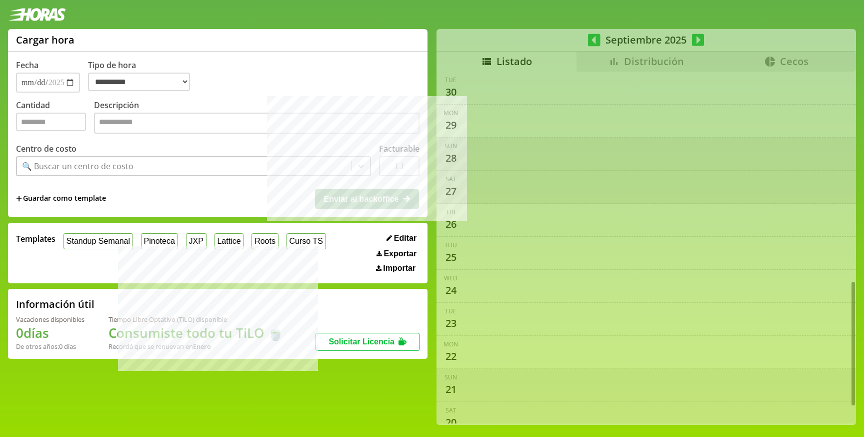 Image resolution: width=864 pixels, height=437 pixels. Describe the element at coordinates (405, 238) in the screenshot. I see `span: Editar` at that location.